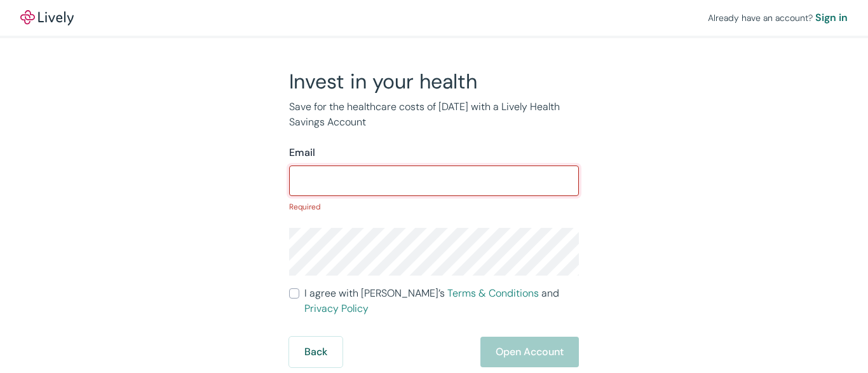 The image size is (868, 373). I want to click on a: Privacy Policy, so click(336, 308).